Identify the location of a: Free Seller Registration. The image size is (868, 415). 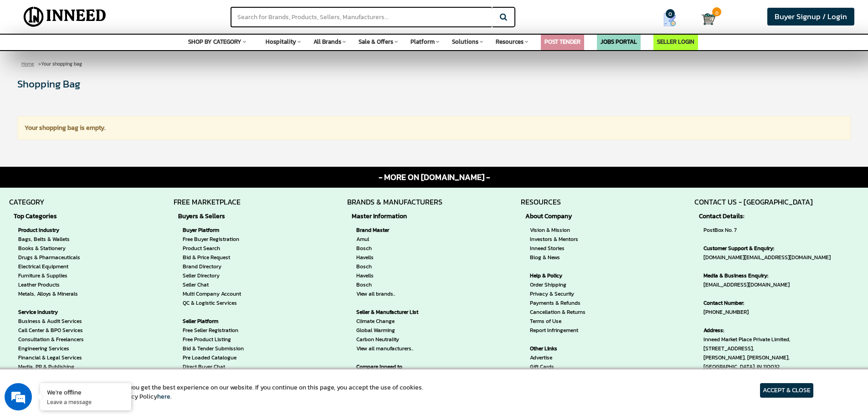
(225, 330).